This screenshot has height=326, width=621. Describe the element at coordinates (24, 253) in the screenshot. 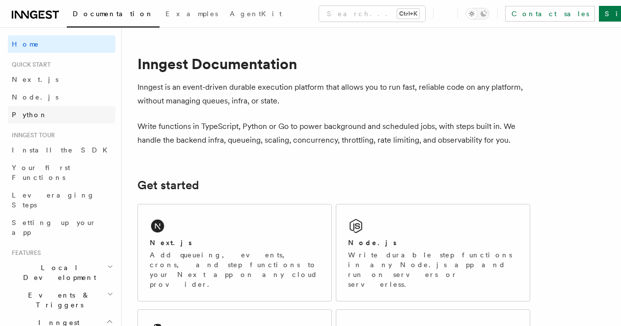

I see `span: Features` at that location.